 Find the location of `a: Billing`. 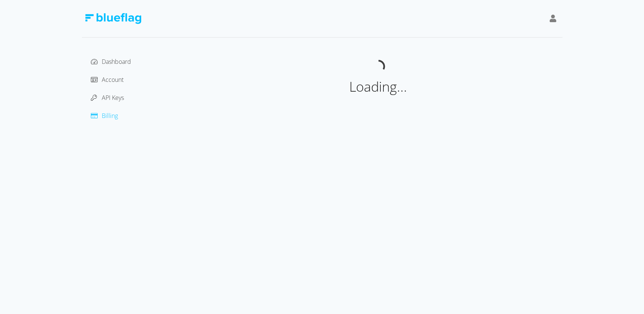

a: Billing is located at coordinates (104, 116).